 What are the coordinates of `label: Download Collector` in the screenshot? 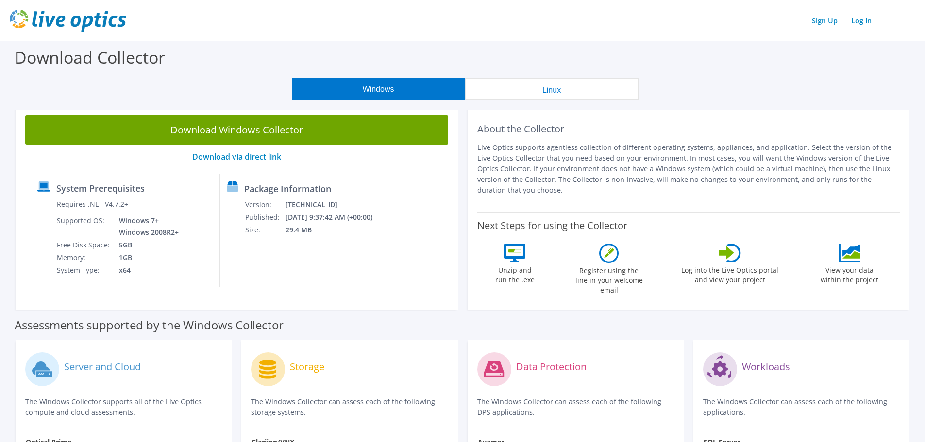 It's located at (90, 57).